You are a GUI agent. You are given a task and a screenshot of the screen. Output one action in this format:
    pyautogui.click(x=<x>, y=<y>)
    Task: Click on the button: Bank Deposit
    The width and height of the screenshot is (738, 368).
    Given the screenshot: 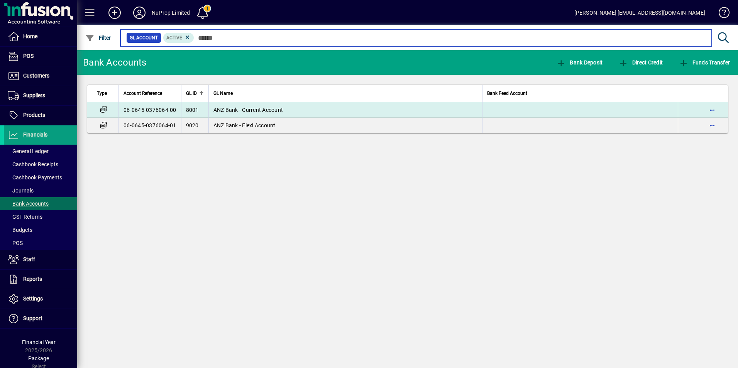 What is the action you would take?
    pyautogui.click(x=579, y=62)
    